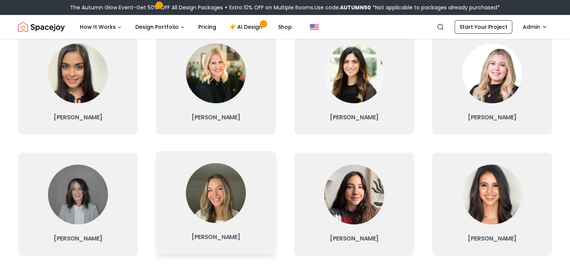  What do you see at coordinates (354, 73) in the screenshot?
I see `img: Christina` at bounding box center [354, 73].